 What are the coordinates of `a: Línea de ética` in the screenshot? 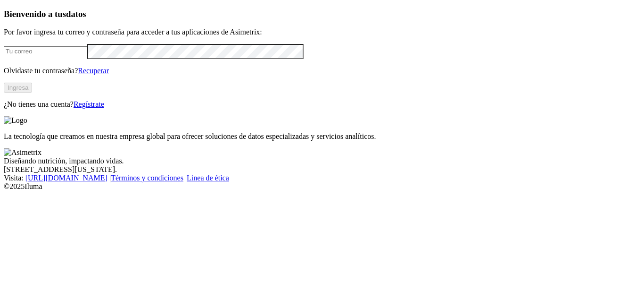 It's located at (208, 178).